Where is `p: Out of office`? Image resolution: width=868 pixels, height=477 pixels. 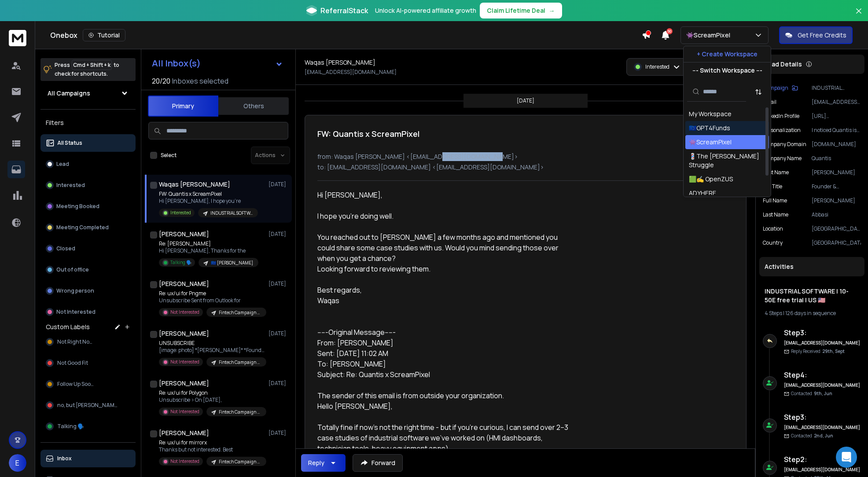 p: Out of office is located at coordinates (72, 270).